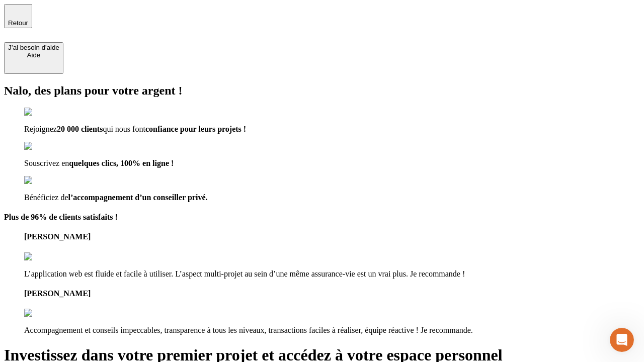 Image resolution: width=644 pixels, height=362 pixels. Describe the element at coordinates (18, 22) in the screenshot. I see `span: Retour` at that location.